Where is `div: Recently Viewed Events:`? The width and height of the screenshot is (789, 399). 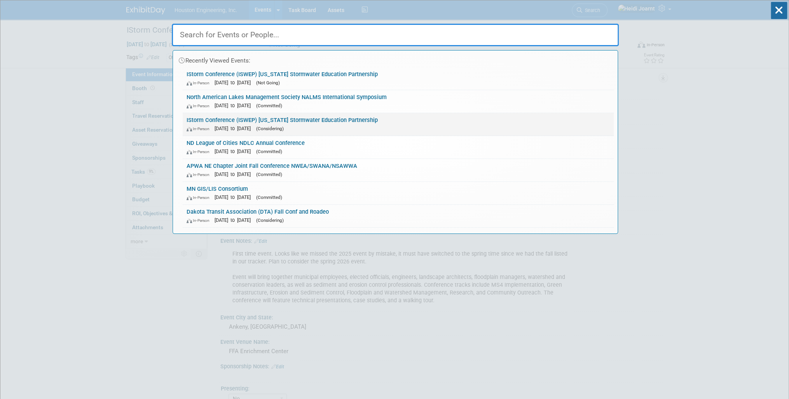
div: Recently Viewed Events: is located at coordinates (395, 59).